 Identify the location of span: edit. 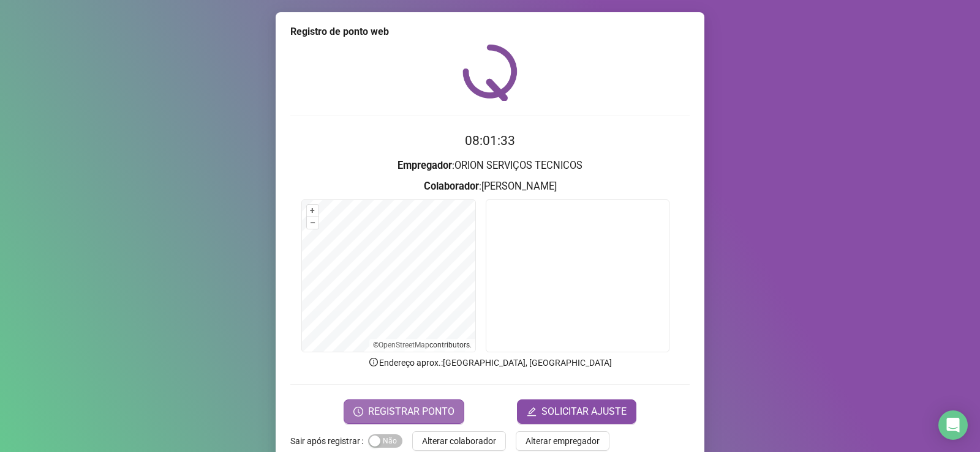
(531, 412).